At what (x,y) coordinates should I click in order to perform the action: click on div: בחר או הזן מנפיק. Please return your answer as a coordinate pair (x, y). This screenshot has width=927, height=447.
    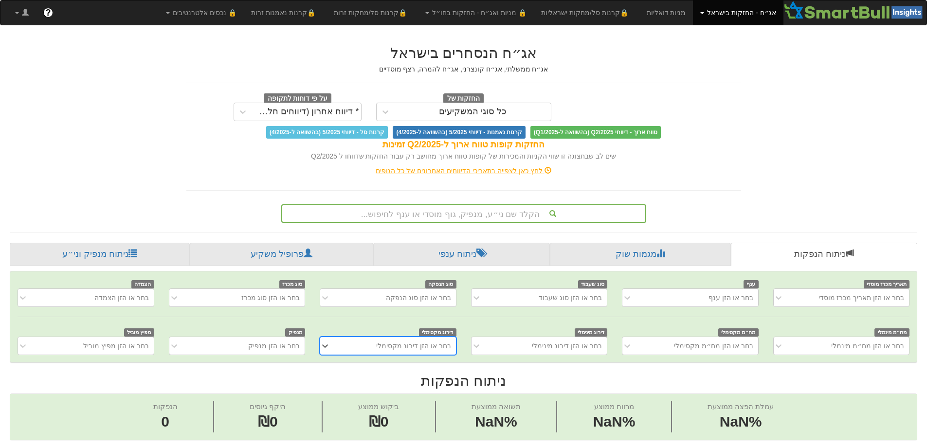
    Looking at the image, I should click on (274, 346).